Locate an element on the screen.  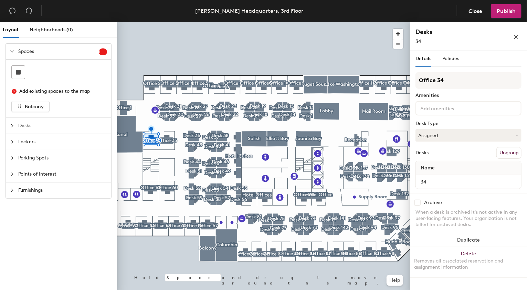
span: Points of Interest is located at coordinates (63, 174).